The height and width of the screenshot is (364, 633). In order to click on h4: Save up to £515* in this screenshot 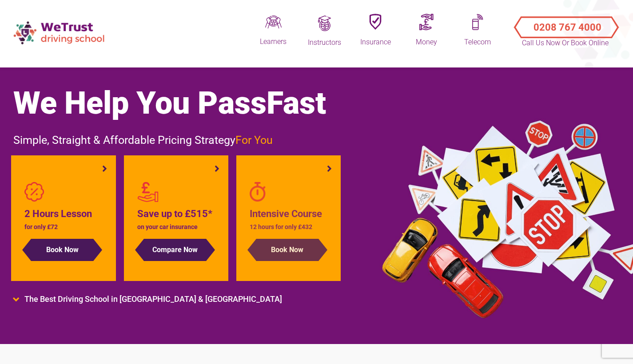, I will do `click(176, 214)`.